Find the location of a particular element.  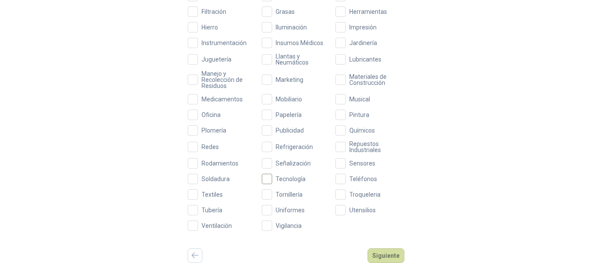

span: Químicos is located at coordinates (362, 131).